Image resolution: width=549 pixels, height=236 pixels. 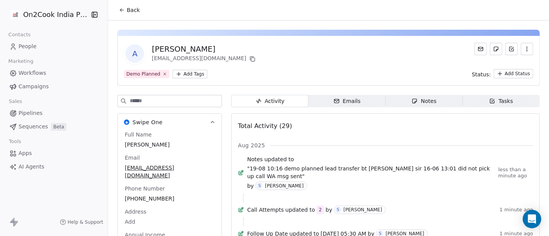 What do you see at coordinates (516, 173) in the screenshot?
I see `span: less than a minute ago` at bounding box center [516, 173].